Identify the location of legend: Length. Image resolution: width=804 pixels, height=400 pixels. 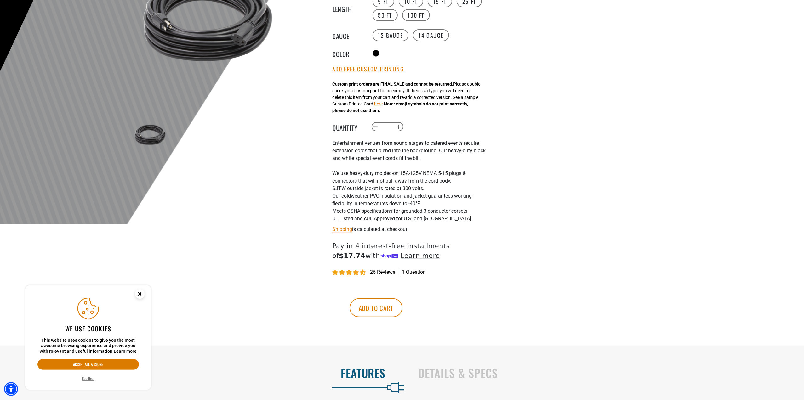
(348, 8).